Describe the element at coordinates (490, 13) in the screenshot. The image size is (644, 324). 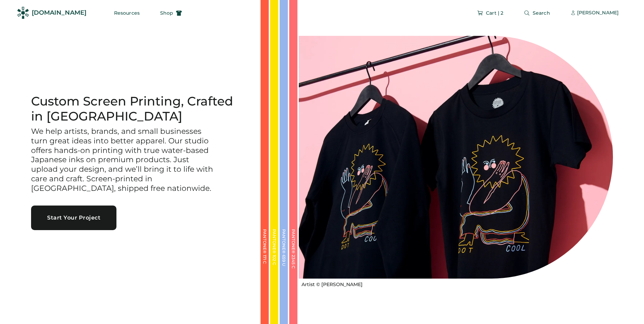
I see `button: Cart | 2` at that location.